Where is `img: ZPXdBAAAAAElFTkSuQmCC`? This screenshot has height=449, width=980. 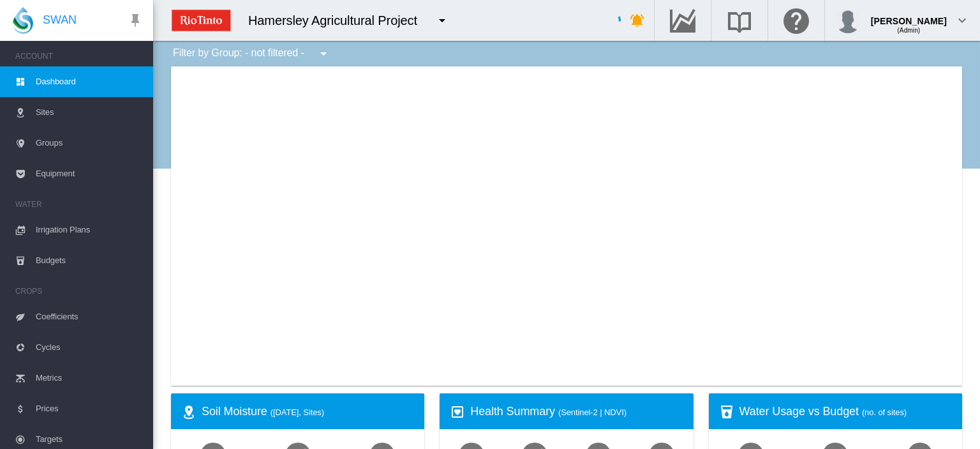 img: ZPXdBAAAAAElFTkSuQmCC is located at coordinates (201, 20).